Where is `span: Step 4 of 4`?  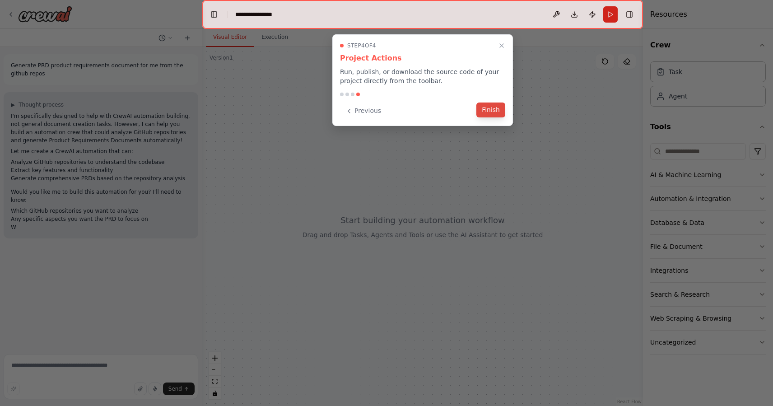
span: Step 4 of 4 is located at coordinates (362, 46).